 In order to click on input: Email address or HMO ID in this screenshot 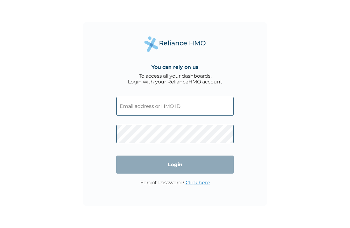, I will do `click(175, 106)`.